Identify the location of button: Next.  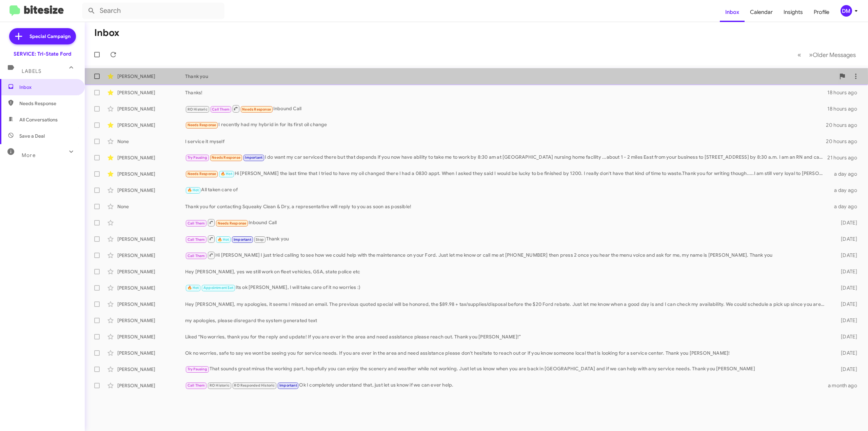
(832, 55).